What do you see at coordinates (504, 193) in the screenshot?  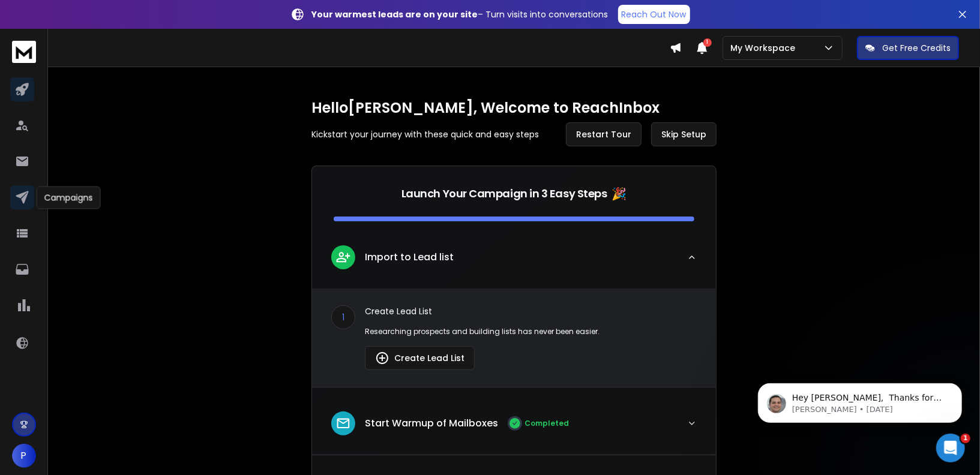 I see `p: Launch Your Campaign in 3 Easy Steps` at bounding box center [504, 193].